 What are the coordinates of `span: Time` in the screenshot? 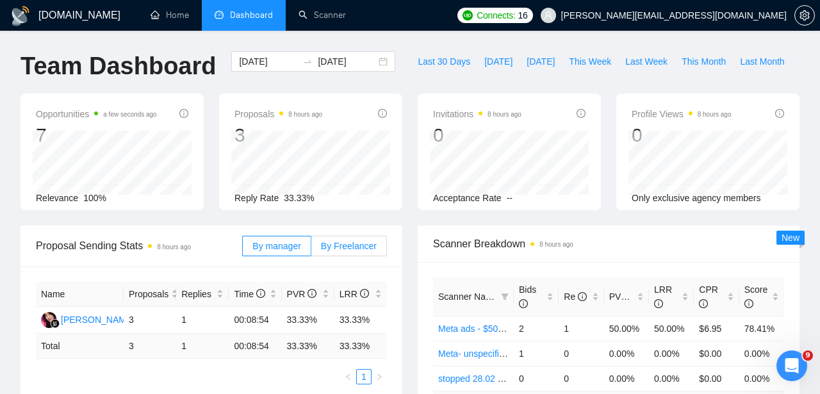 It's located at (249, 294).